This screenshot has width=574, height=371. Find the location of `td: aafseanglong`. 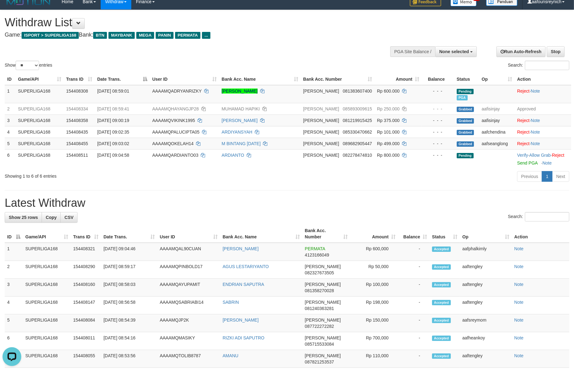

td: aafseanglong is located at coordinates (497, 143).